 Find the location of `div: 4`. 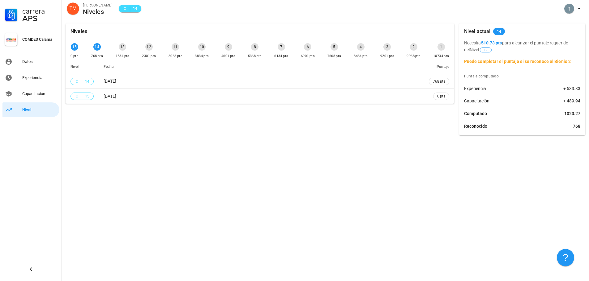

div: 4 is located at coordinates (361, 47).